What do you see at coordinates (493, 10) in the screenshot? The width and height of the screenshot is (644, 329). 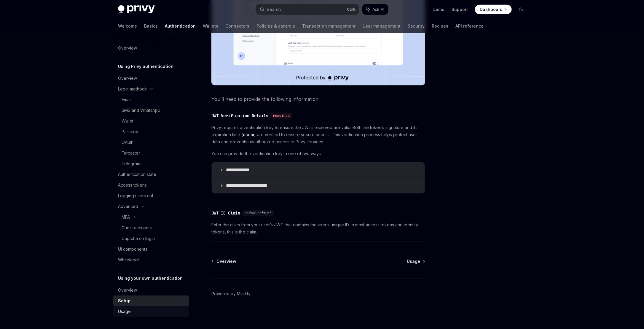 I see `a: Dashboard` at bounding box center [493, 10].